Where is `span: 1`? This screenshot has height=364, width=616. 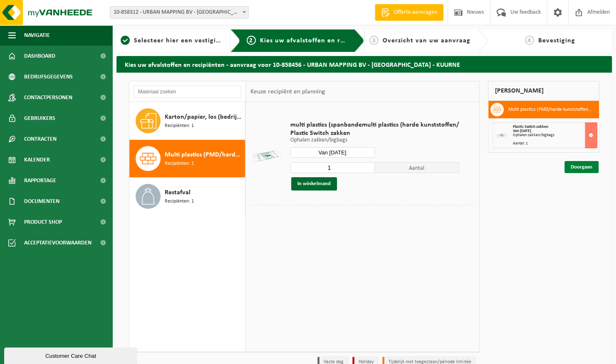 span: 1 is located at coordinates (125, 41).